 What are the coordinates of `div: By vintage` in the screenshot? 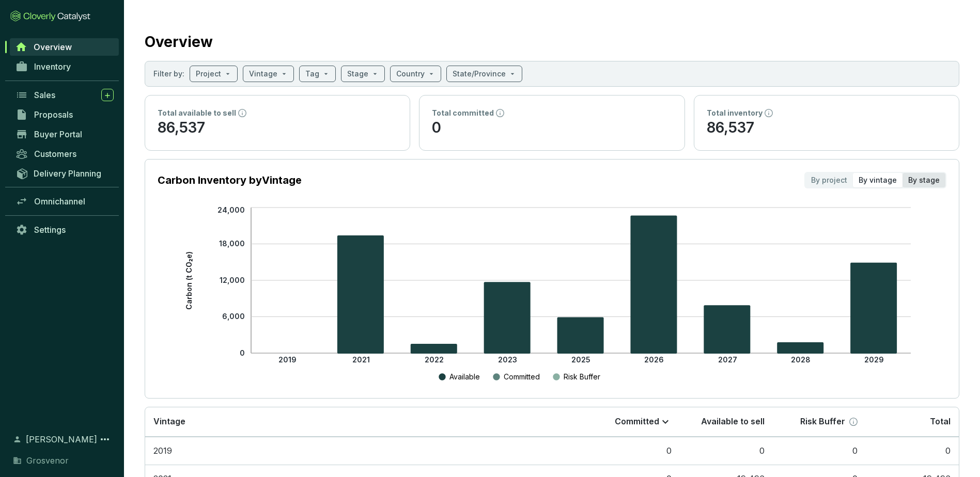 It's located at (878, 180).